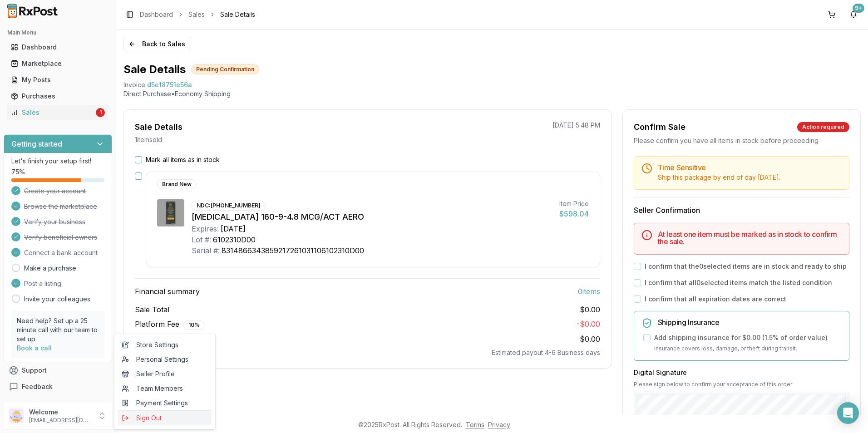  What do you see at coordinates (37, 387) in the screenshot?
I see `span: Feedback` at bounding box center [37, 387].